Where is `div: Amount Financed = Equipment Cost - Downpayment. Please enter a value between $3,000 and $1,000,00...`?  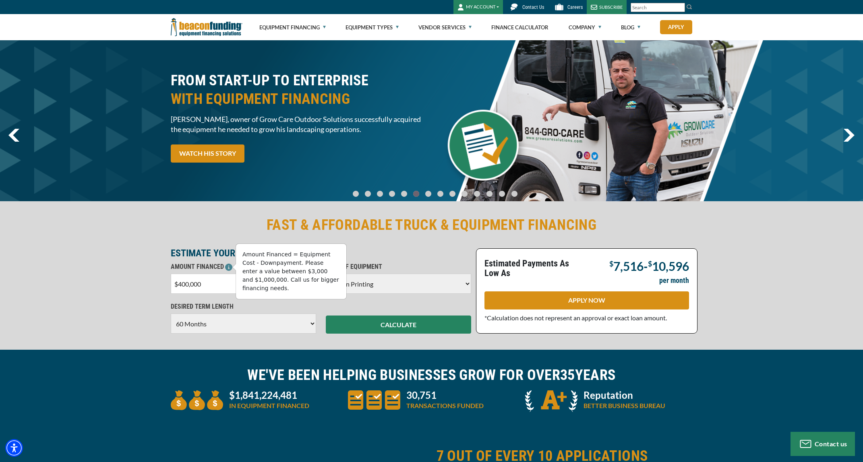 div: Amount Financed = Equipment Cost - Downpayment. Please enter a value between $3,000 and $1,000,00... is located at coordinates (291, 271).